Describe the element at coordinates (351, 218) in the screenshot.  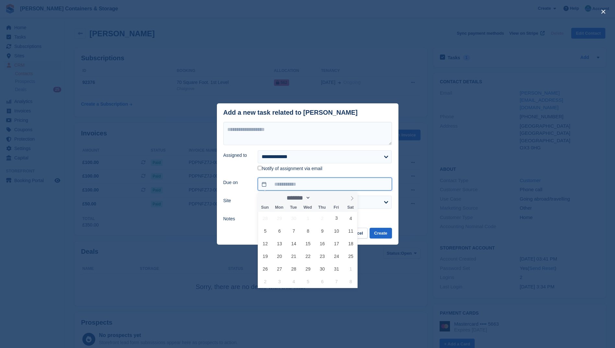
I see `span: October 4, 2025` at that location.